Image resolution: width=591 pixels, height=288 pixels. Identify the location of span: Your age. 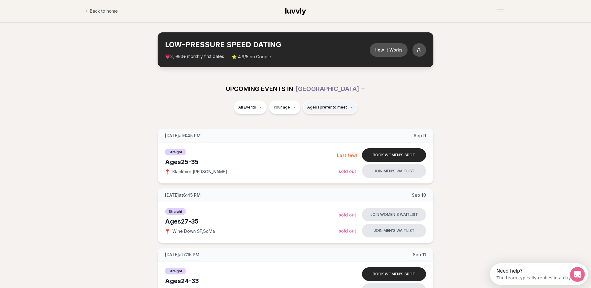
(282, 107).